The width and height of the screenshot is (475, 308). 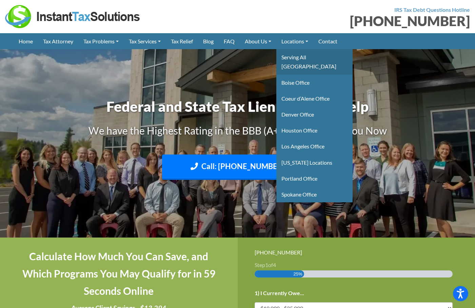 What do you see at coordinates (314, 178) in the screenshot?
I see `a: Portland Office` at bounding box center [314, 178].